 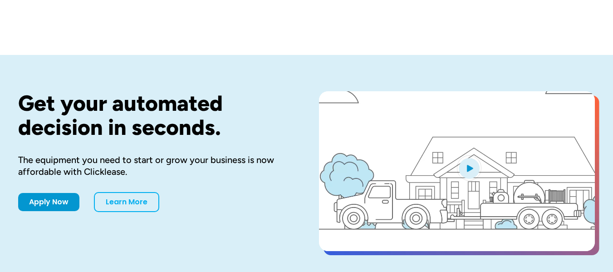 What do you see at coordinates (49, 202) in the screenshot?
I see `a: Apply Now` at bounding box center [49, 202].